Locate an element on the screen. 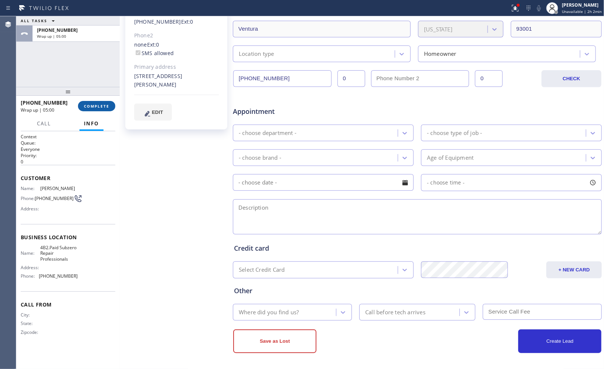 The image size is (604, 369). div: Credit card is located at coordinates (417, 248).